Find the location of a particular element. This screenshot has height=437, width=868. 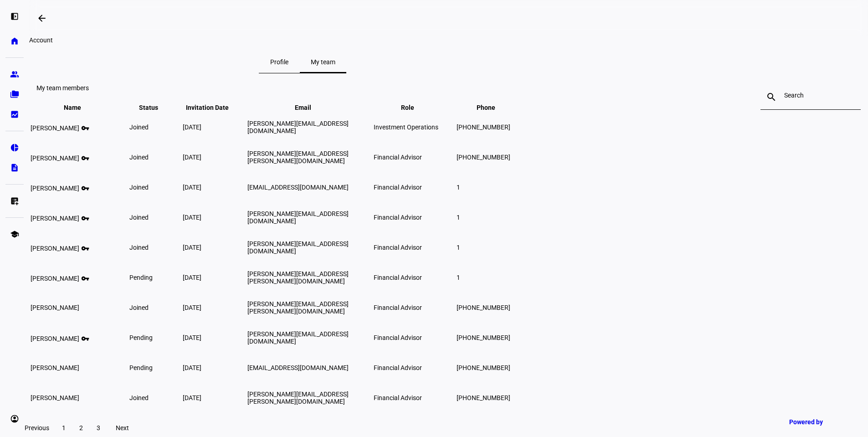

span: 2 is located at coordinates (81, 428).